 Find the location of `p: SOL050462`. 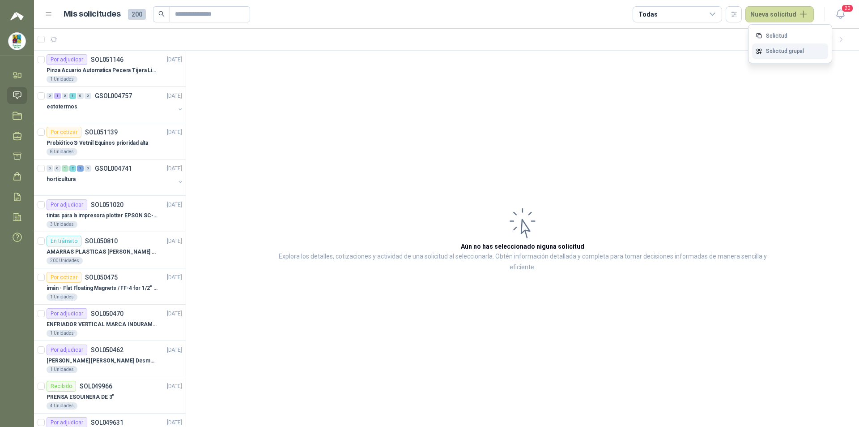

p: SOL050462 is located at coordinates (107, 350).